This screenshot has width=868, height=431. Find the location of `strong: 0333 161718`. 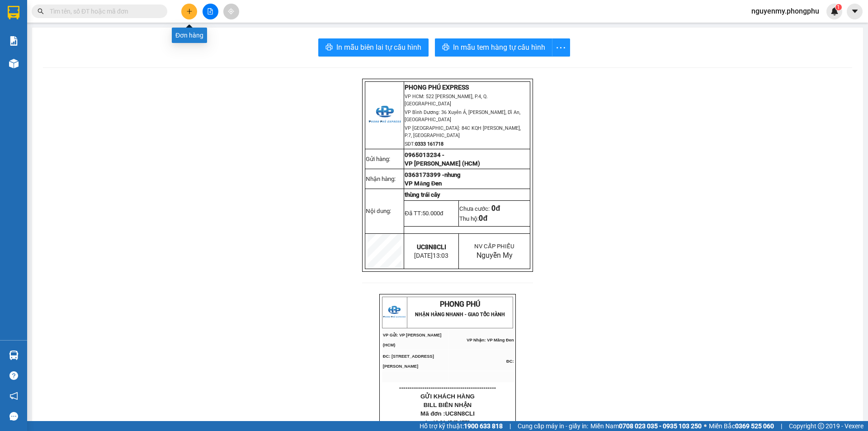

strong: 0333 161718 is located at coordinates (429, 144).